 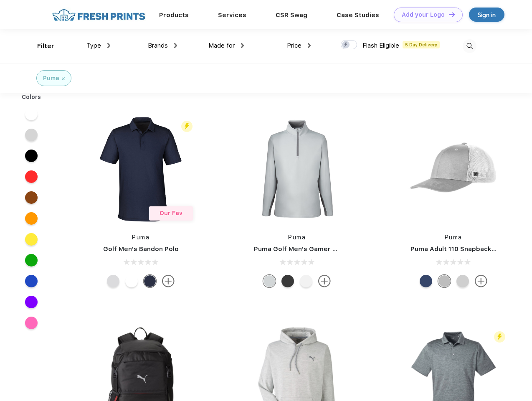 What do you see at coordinates (232, 15) in the screenshot?
I see `a: Services` at bounding box center [232, 15].